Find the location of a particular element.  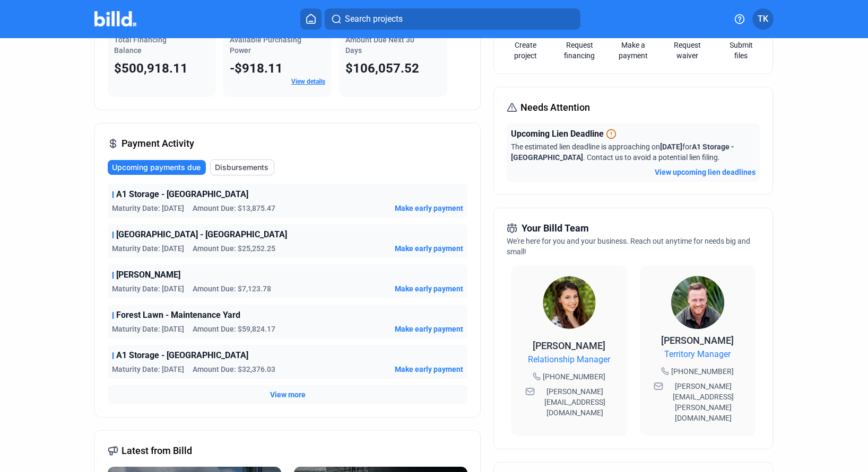

a: Submit files is located at coordinates (741, 50).